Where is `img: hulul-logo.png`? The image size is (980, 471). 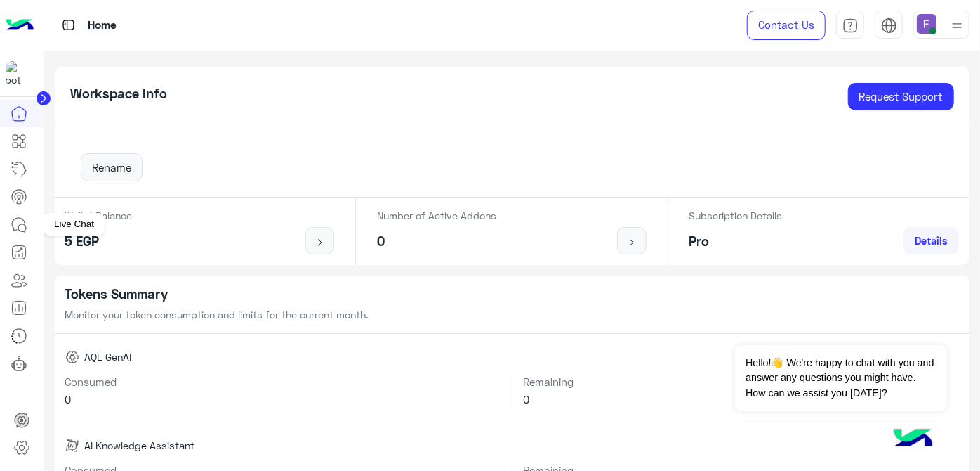 img: hulul-logo.png is located at coordinates (913, 439).